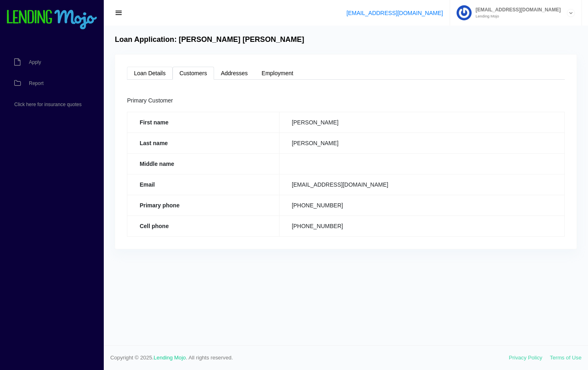 The height and width of the screenshot is (370, 588). What do you see at coordinates (150, 73) in the screenshot?
I see `a: Loan Details` at bounding box center [150, 73].